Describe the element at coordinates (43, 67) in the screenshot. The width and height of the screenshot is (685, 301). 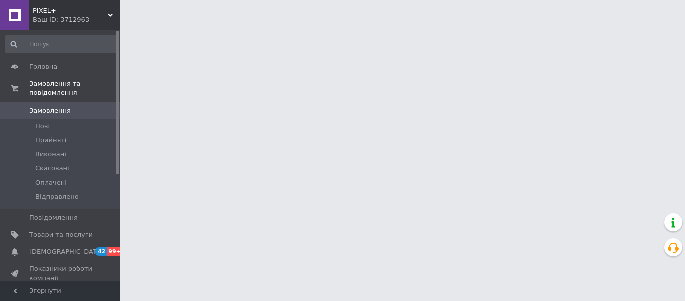
I see `span: Головна` at that location.